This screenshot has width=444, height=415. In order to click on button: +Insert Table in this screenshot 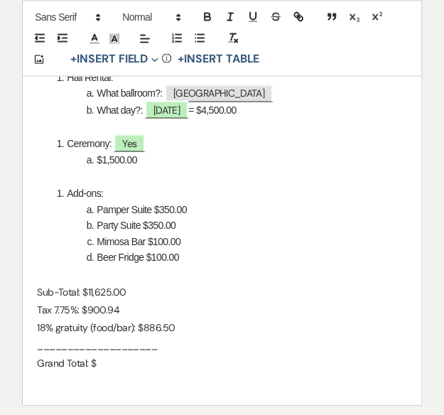, I will do `click(218, 59)`.